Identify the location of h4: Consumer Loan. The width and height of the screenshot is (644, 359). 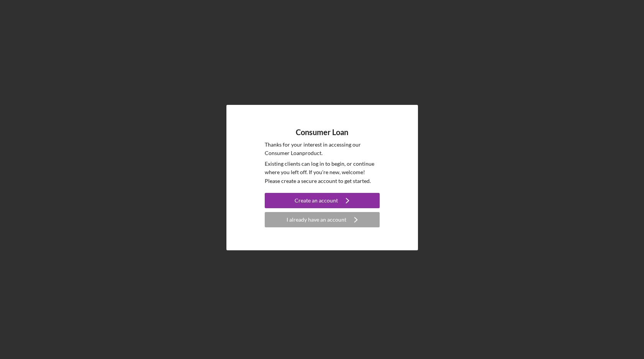
(322, 132).